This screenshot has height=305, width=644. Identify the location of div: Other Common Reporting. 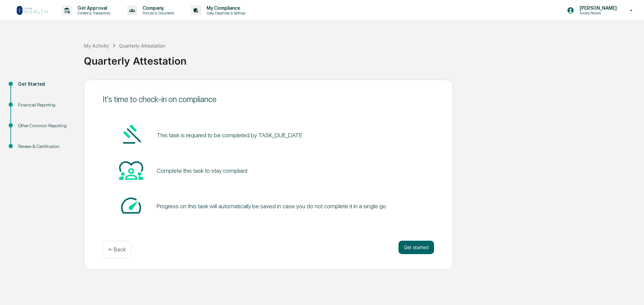
(46, 126).